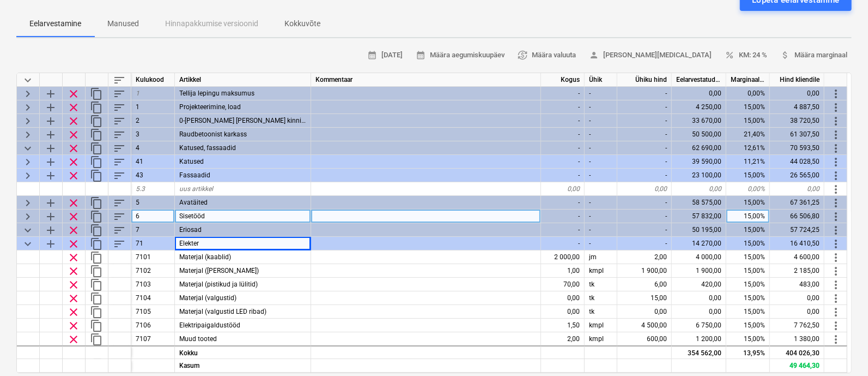  Describe the element at coordinates (814, 55) in the screenshot. I see `button: Määra marginaal` at that location.